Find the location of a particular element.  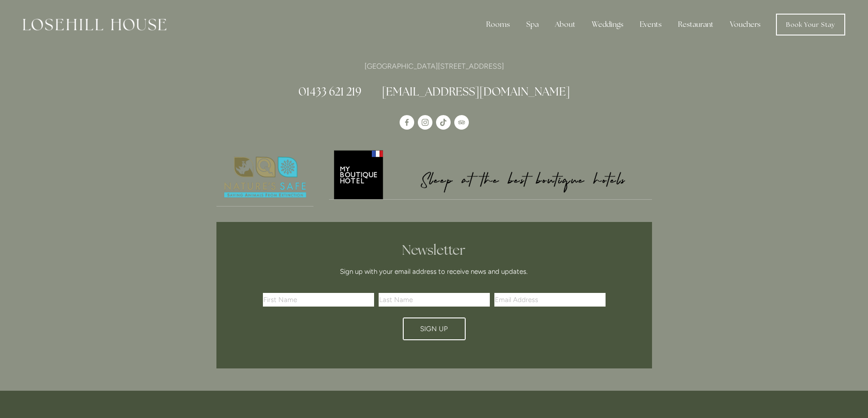

img: Nature's Safe - Logo is located at coordinates (265, 177).